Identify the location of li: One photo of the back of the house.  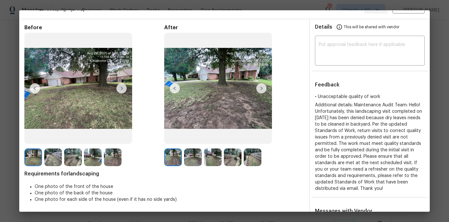
(169, 193).